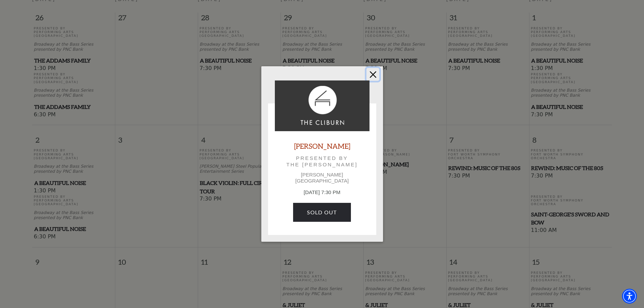 This screenshot has height=308, width=644. What do you see at coordinates (629, 296) in the screenshot?
I see `div: Accessibility Menu` at bounding box center [629, 296].